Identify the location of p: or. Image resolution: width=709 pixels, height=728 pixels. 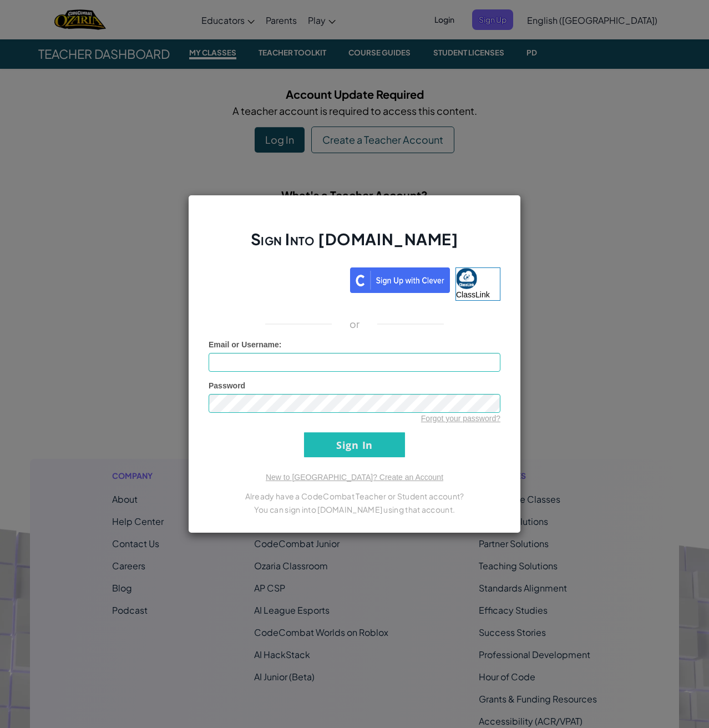
(354, 324).